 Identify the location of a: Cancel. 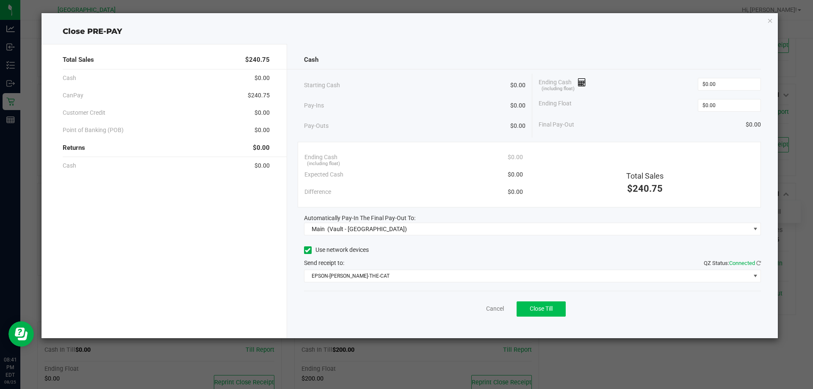
(495, 309).